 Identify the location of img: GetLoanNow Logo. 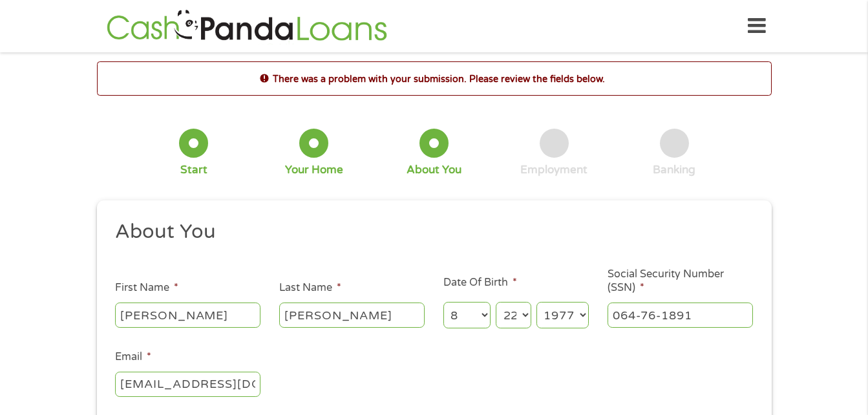
(247, 26).